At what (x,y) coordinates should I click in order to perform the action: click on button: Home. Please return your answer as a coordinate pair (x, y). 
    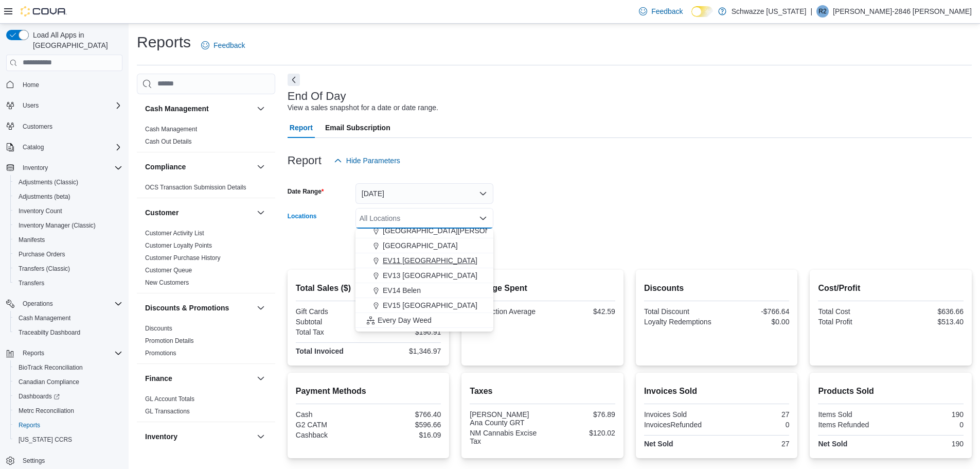
    Looking at the image, I should click on (64, 84).